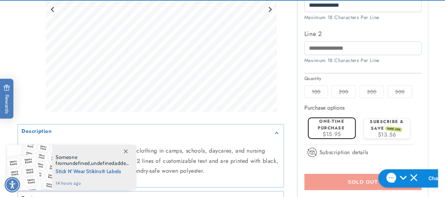  What do you see at coordinates (363, 181) in the screenshot?
I see `button: Sold out` at bounding box center [363, 181].